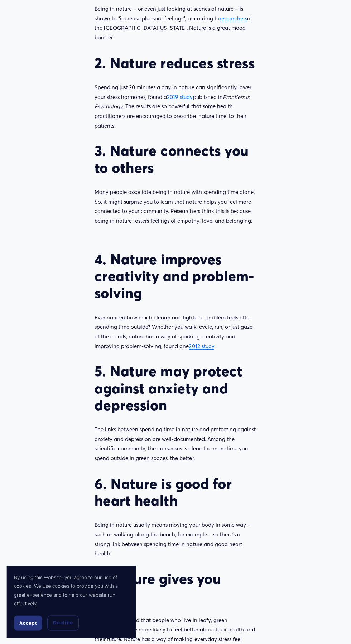  What do you see at coordinates (176, 538) in the screenshot?
I see `p: Being in nature usually means moving your body in some way – such as walking along the beach, for...` at bounding box center [176, 538].